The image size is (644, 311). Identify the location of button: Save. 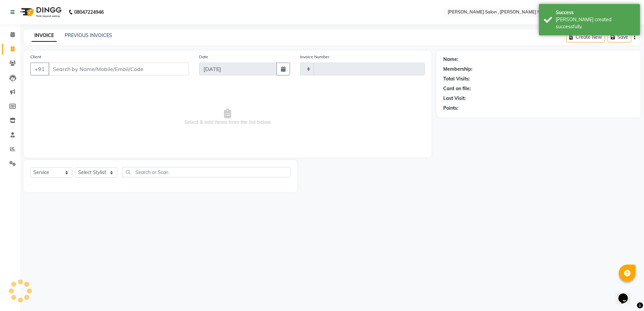
(619, 37).